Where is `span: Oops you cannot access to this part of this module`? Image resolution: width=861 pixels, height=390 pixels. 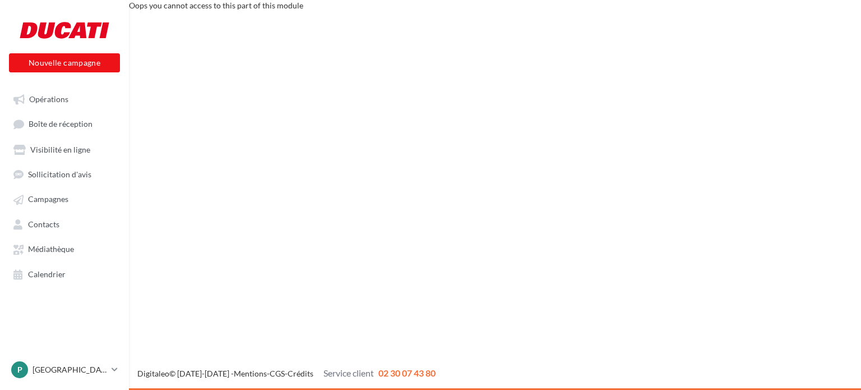 span: Oops you cannot access to this part of this module is located at coordinates (216, 5).